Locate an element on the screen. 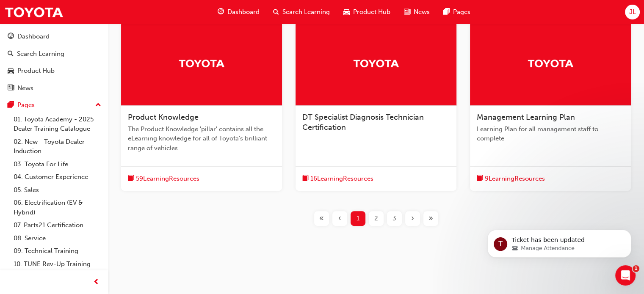  a: 06. Electrification (EV & Hybrid) is located at coordinates (57, 208).